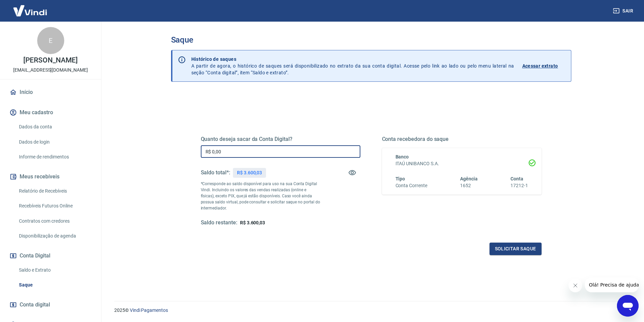 Image resolution: width=644 pixels, height=322 pixels. Describe the element at coordinates (34, 304) in the screenshot. I see `span: Conta digital` at that location.